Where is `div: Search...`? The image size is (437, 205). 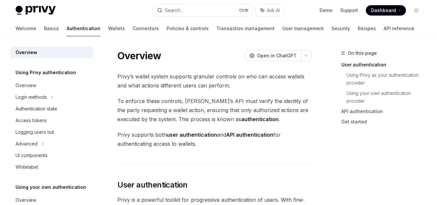
div: Search... is located at coordinates (174, 10).